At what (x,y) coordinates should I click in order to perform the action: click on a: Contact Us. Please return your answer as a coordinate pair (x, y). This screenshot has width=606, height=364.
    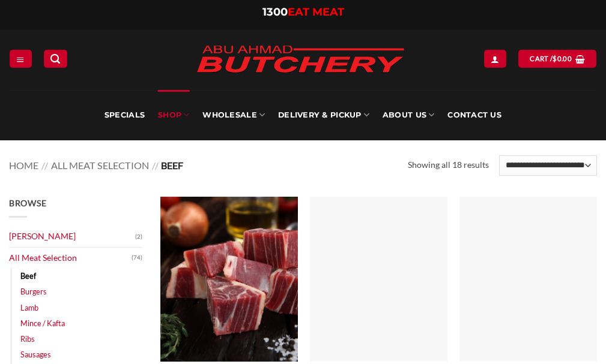
    Looking at the image, I should click on (474, 115).